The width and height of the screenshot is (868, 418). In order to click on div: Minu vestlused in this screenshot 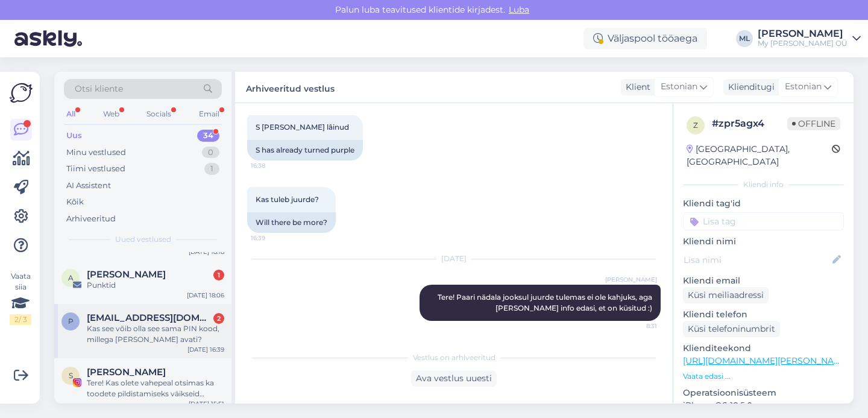, I will do `click(96, 152)`.